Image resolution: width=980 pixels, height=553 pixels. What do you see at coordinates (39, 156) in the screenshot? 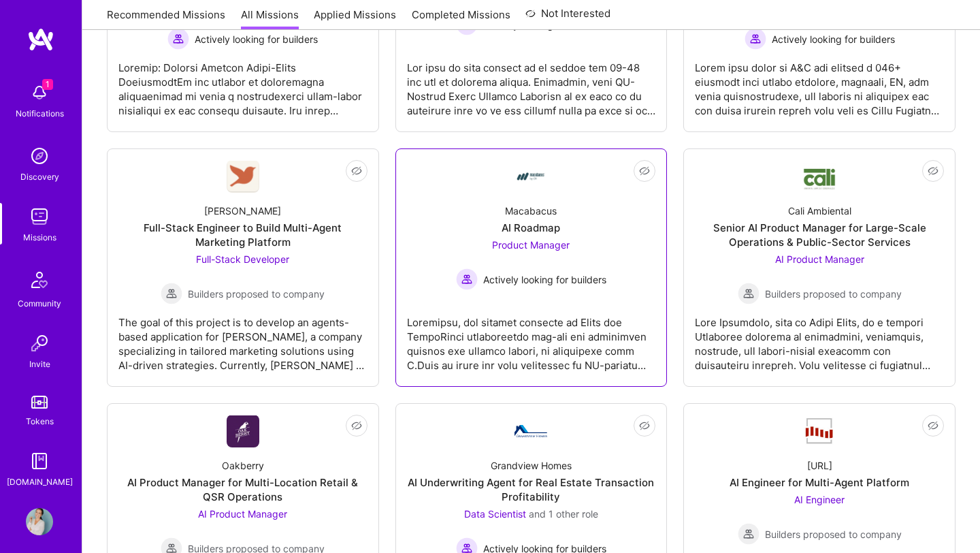
I see `img: discovery` at bounding box center [39, 156].